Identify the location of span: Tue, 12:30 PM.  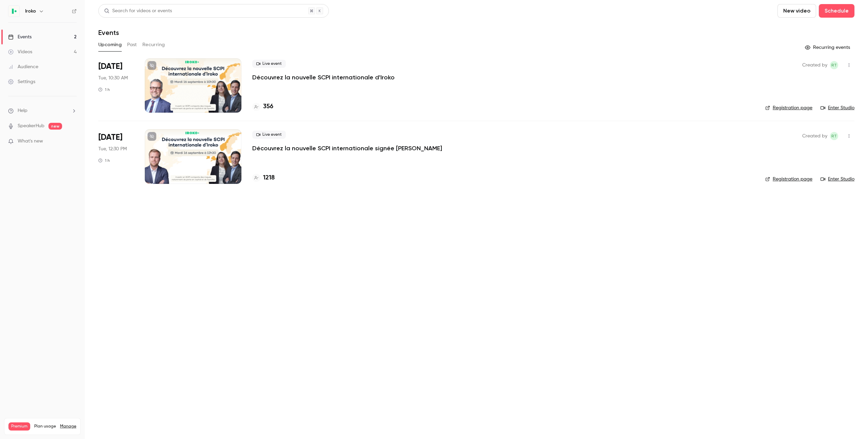
(112, 149).